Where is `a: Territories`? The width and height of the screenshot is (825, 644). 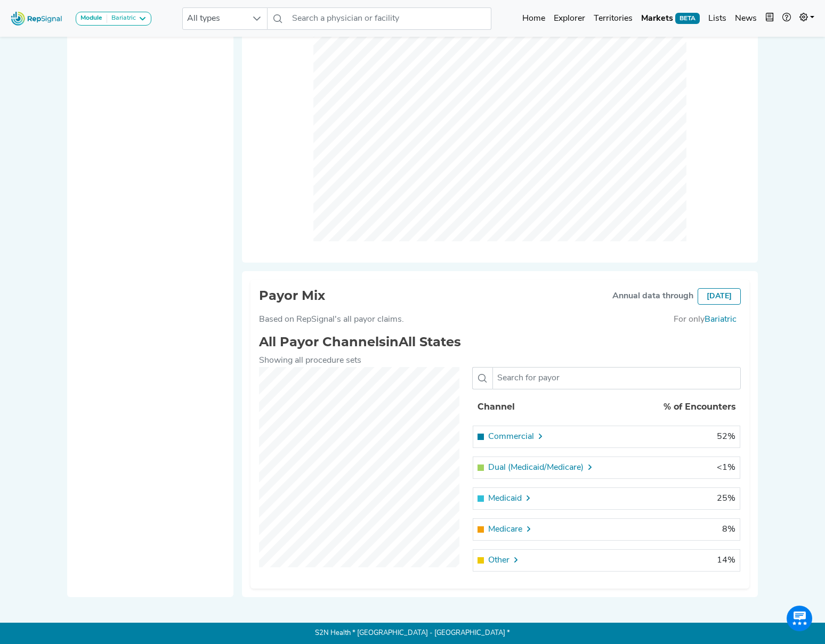 a: Territories is located at coordinates (613, 19).